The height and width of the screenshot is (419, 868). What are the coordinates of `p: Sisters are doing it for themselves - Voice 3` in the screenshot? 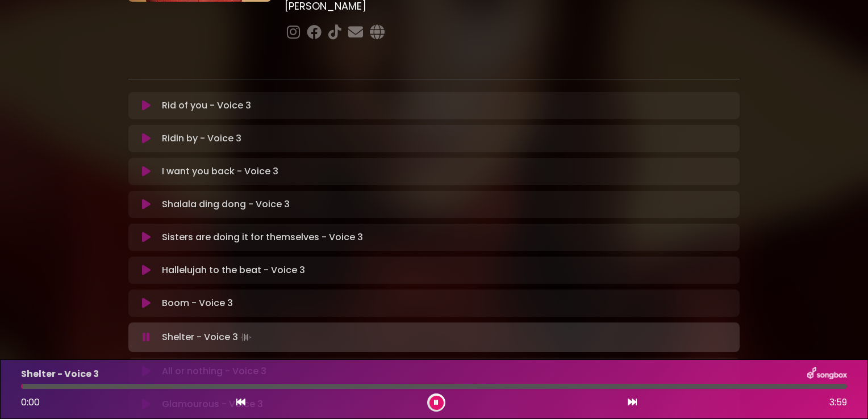 It's located at (262, 237).